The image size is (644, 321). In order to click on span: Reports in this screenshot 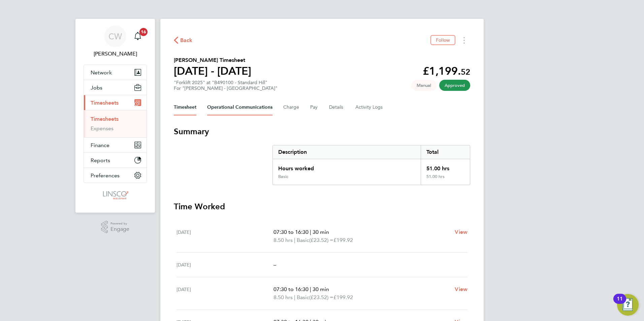, I will do `click(101, 160)`.